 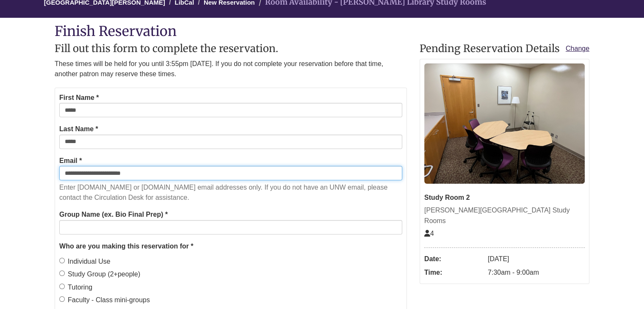 What do you see at coordinates (100, 275) in the screenshot?
I see `label: Study Group (2+people)` at bounding box center [100, 275].